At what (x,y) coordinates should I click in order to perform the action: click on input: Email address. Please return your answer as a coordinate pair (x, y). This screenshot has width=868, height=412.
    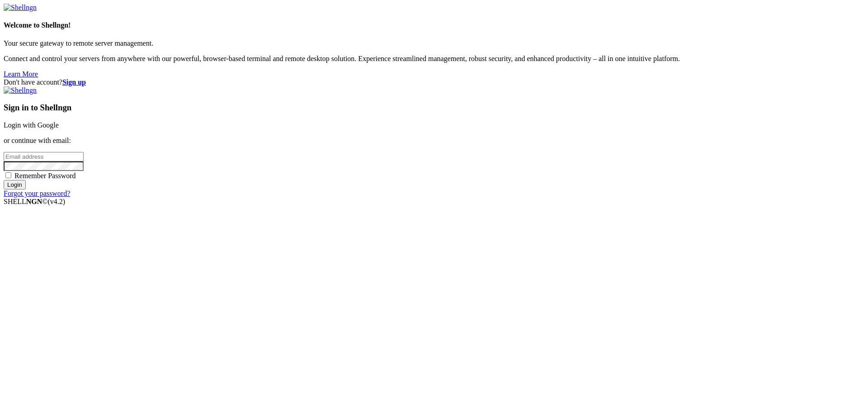
    Looking at the image, I should click on (43, 157).